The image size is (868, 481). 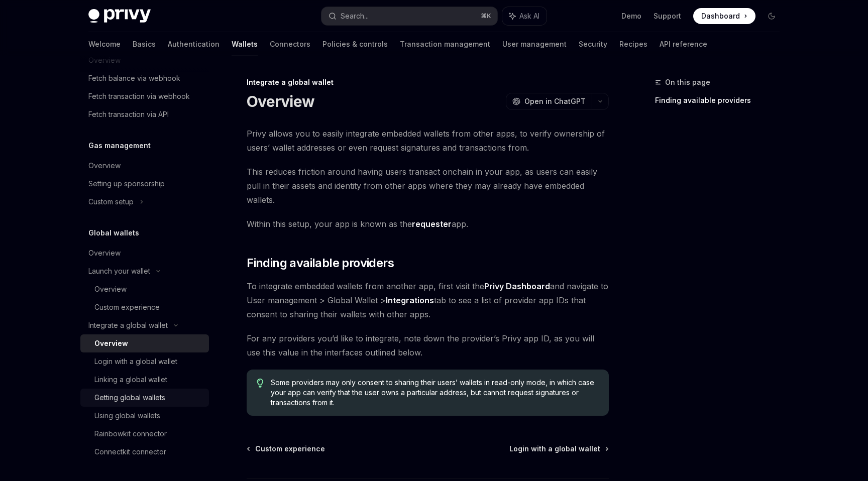 What do you see at coordinates (144, 115) in the screenshot?
I see `a: Fetch transaction via API` at bounding box center [144, 115].